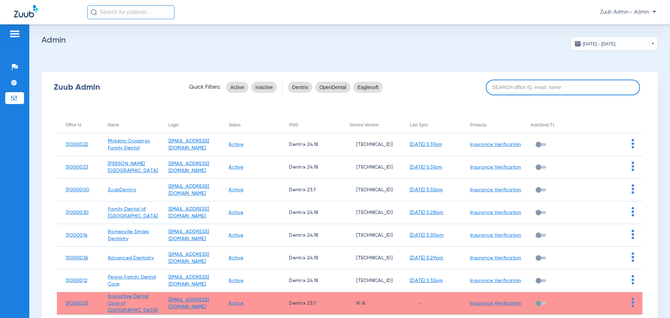  I want to click on a: 31000023, so click(77, 167).